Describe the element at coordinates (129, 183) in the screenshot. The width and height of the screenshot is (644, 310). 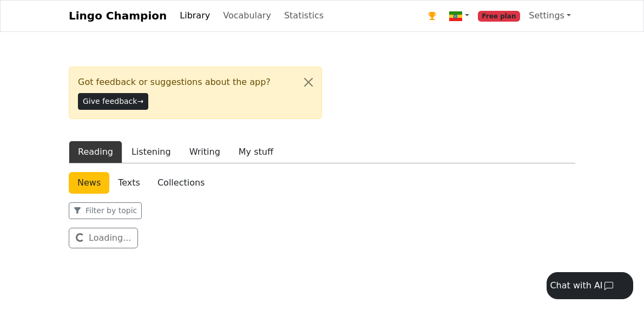
I see `a: Texts` at that location.